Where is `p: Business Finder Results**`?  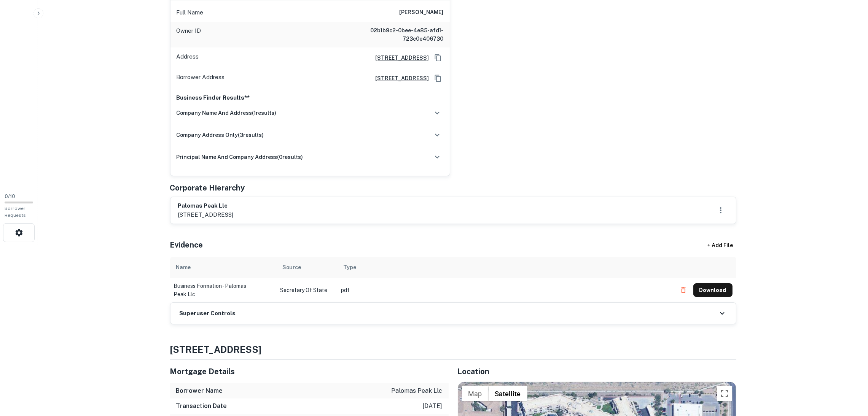
p: Business Finder Results** is located at coordinates (310, 97).